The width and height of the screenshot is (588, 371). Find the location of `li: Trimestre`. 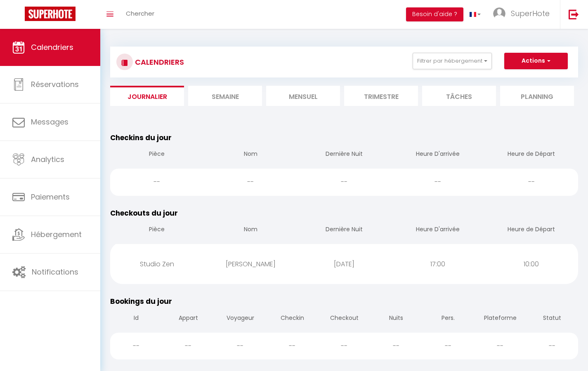

li: Trimestre is located at coordinates (381, 96).